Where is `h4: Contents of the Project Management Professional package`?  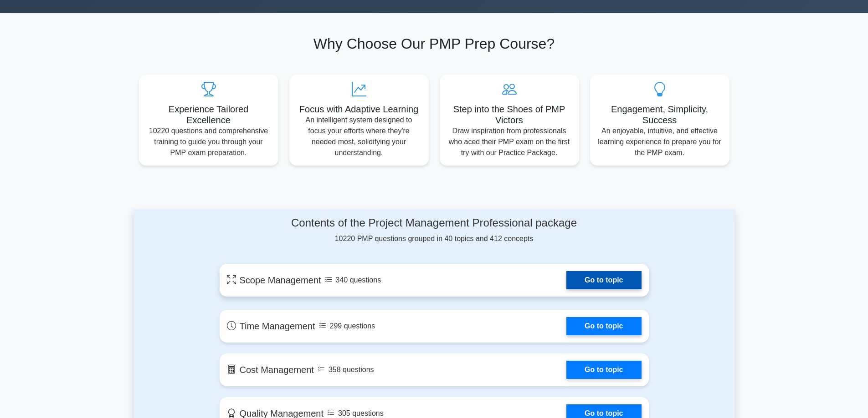
h4: Contents of the Project Management Professional package is located at coordinates (434, 223).